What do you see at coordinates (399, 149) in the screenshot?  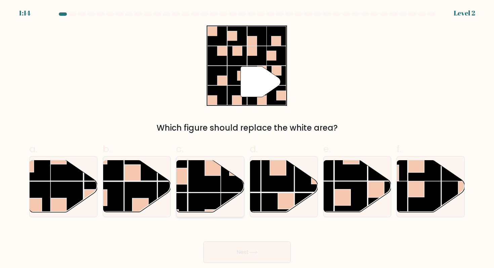 I see `span: f.` at bounding box center [399, 149].